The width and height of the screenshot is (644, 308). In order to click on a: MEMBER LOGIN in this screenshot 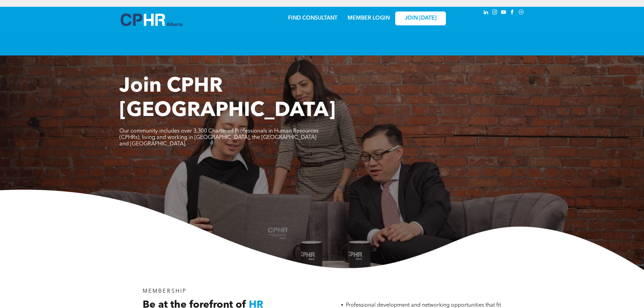, I will do `click(369, 18)`.